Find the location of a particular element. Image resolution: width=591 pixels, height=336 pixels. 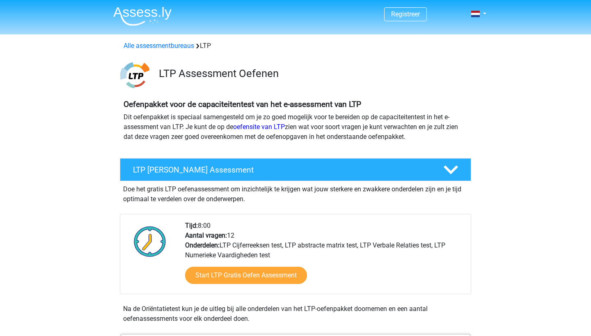

div: 8:00 12 LTP Cijferreeksen test, LTP abstracte matrix test, LTP Verbale Relaties test, LTP Numerie... is located at coordinates (324, 258).